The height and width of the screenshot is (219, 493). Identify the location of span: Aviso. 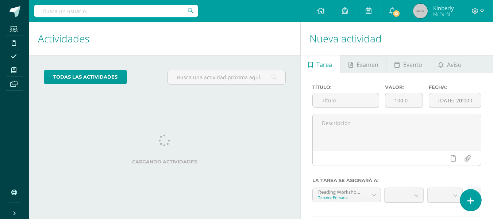
(454, 65).